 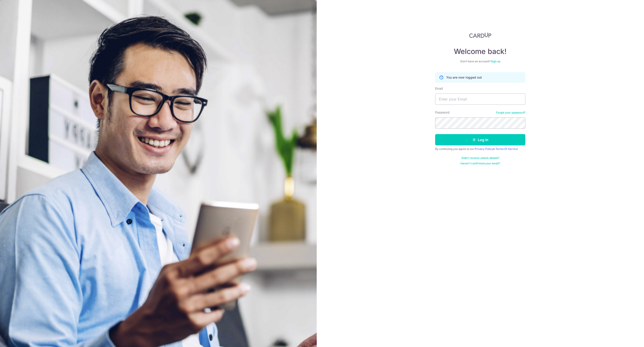 I want to click on button: Log in, so click(x=480, y=140).